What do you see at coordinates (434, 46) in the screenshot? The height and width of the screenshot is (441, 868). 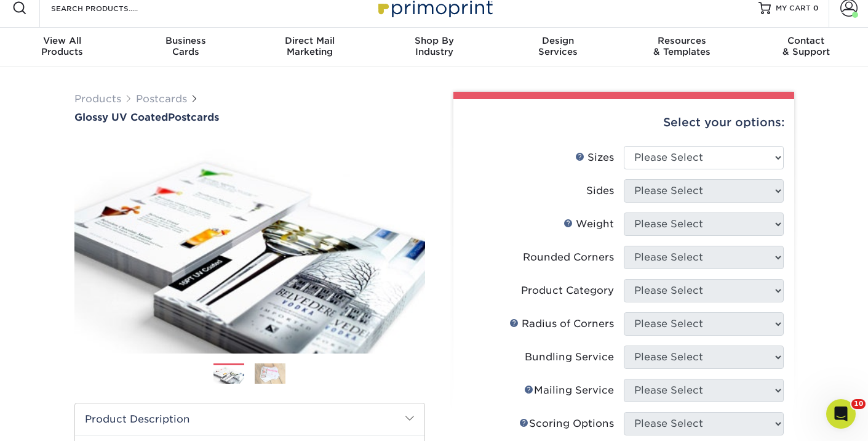 I see `div: Industry` at bounding box center [434, 46].